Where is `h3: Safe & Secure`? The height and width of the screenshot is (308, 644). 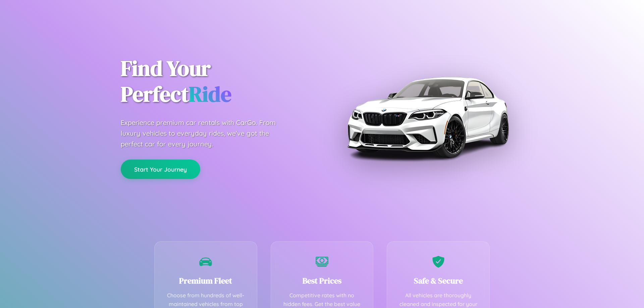 h3: Safe & Secure is located at coordinates (438, 280).